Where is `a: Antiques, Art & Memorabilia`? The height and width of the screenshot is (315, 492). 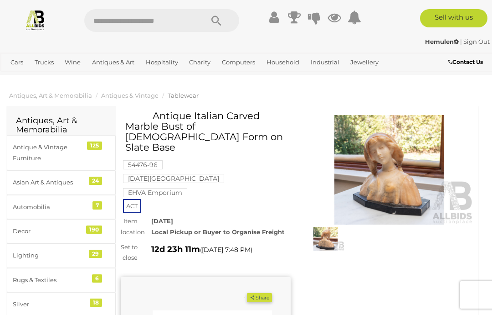 a: Antiques, Art & Memorabilia is located at coordinates (51, 95).